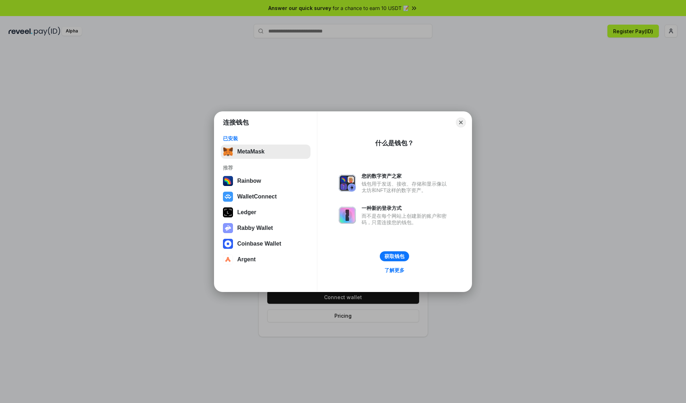 This screenshot has width=686, height=403. What do you see at coordinates (265, 152) in the screenshot?
I see `button: MetaMask` at bounding box center [265, 152].